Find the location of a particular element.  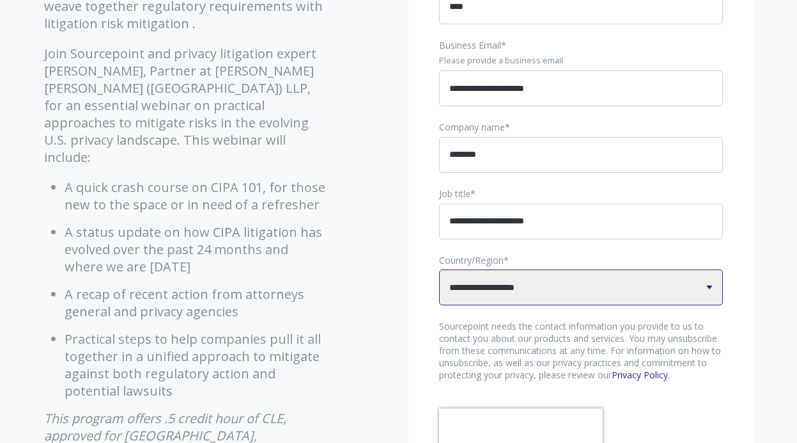

span: Country/Region is located at coordinates (471, 260).